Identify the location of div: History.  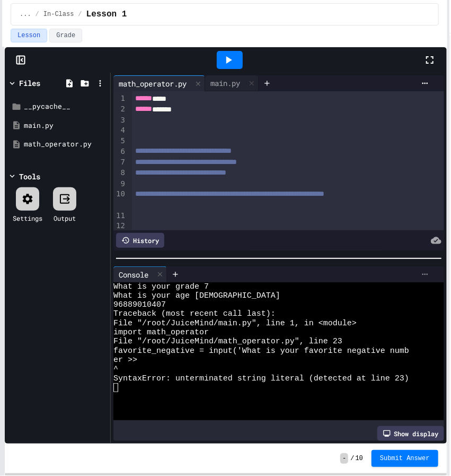
(140, 240).